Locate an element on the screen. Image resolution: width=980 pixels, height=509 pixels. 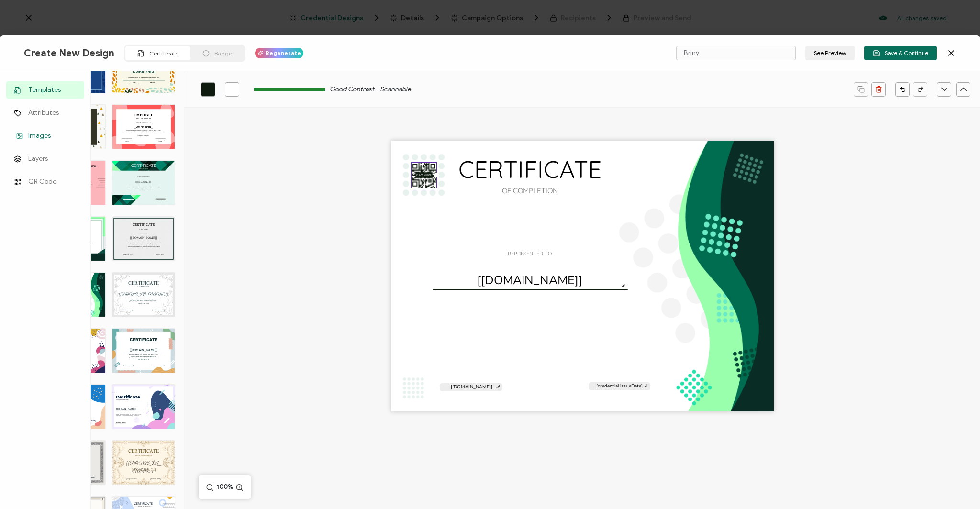
span: Good Contrast - Scannable is located at coordinates (371, 89).